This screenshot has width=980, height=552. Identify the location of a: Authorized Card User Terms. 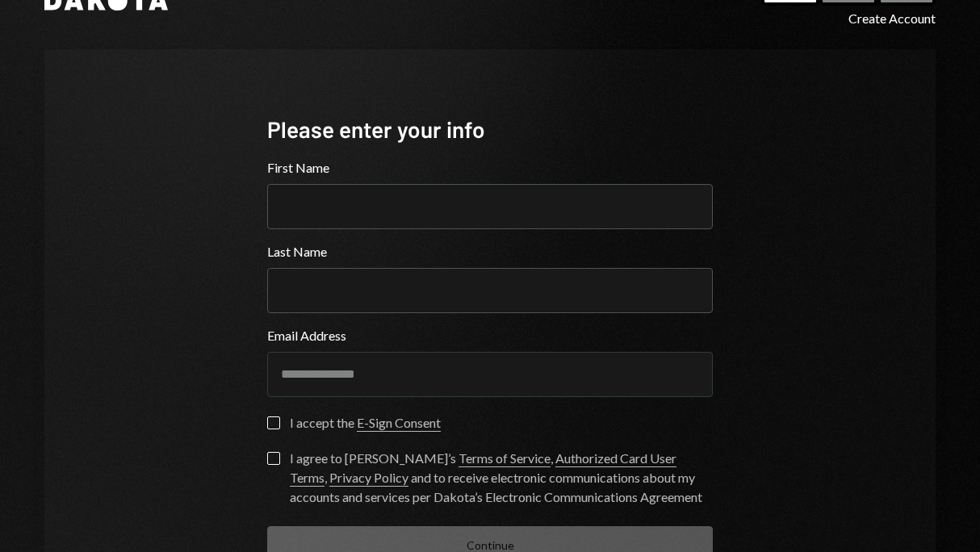
(483, 468).